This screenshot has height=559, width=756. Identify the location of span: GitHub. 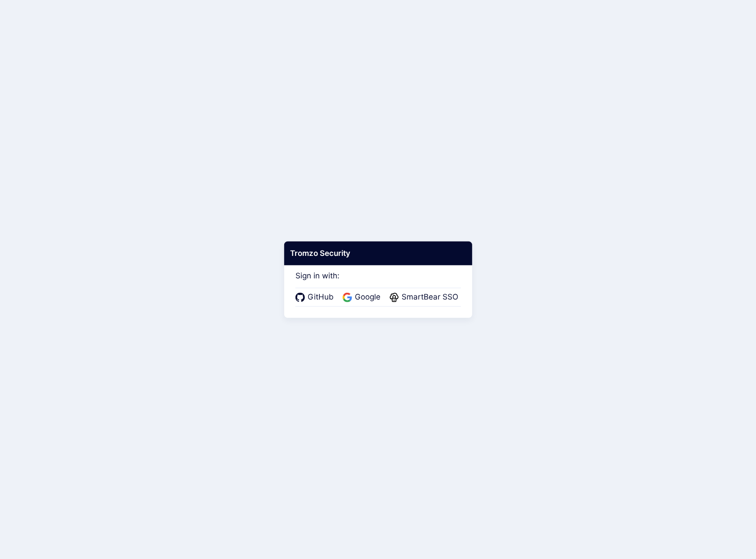
(321, 297).